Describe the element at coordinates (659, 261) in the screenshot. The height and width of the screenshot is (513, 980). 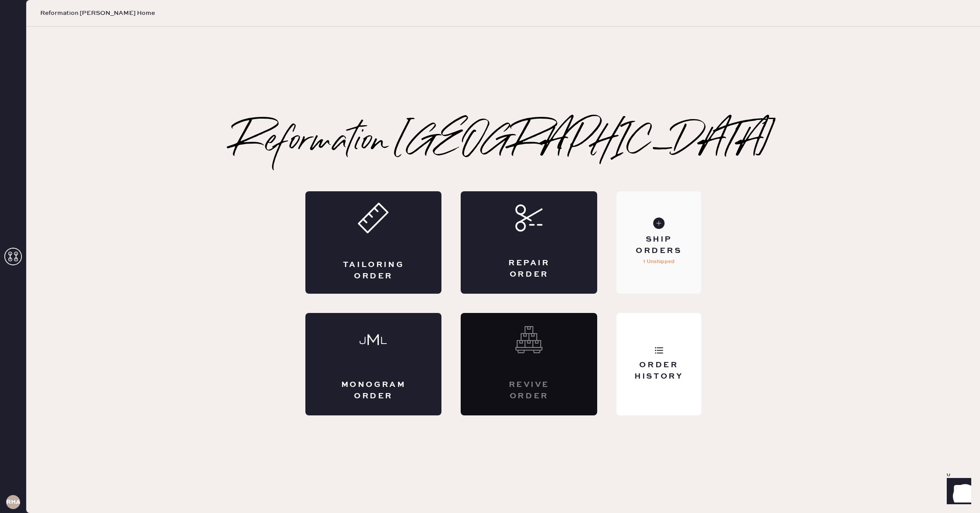
I see `p: 1 Unshipped` at that location.